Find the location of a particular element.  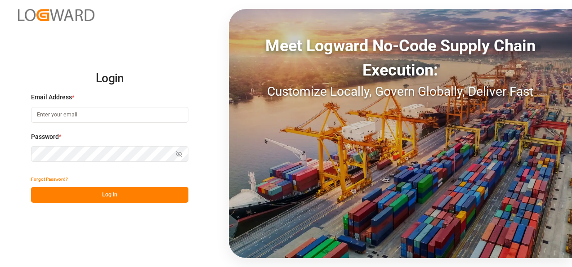

button: Forgot Password? is located at coordinates (49, 179).